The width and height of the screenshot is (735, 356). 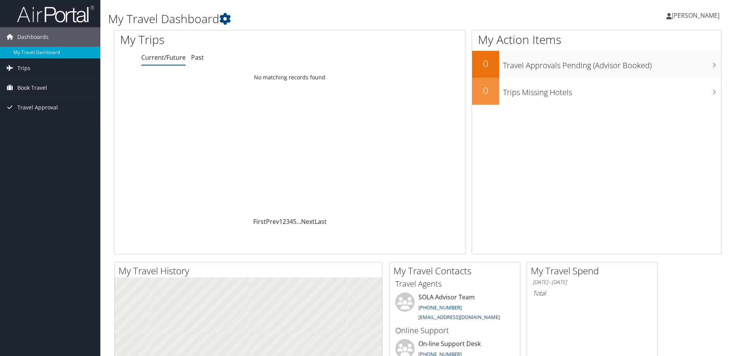 I want to click on h3: Travel Approvals Pending (Advisor Booked), so click(x=612, y=64).